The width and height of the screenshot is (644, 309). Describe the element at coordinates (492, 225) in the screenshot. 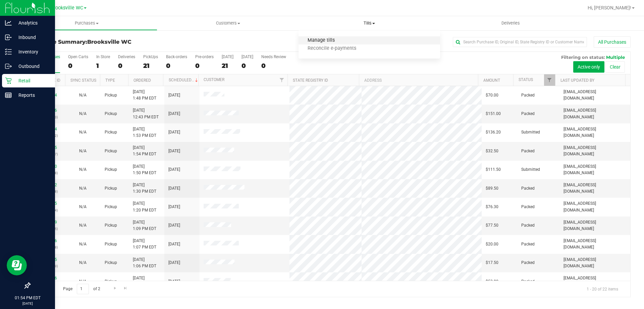

I see `span: $77.50` at that location.